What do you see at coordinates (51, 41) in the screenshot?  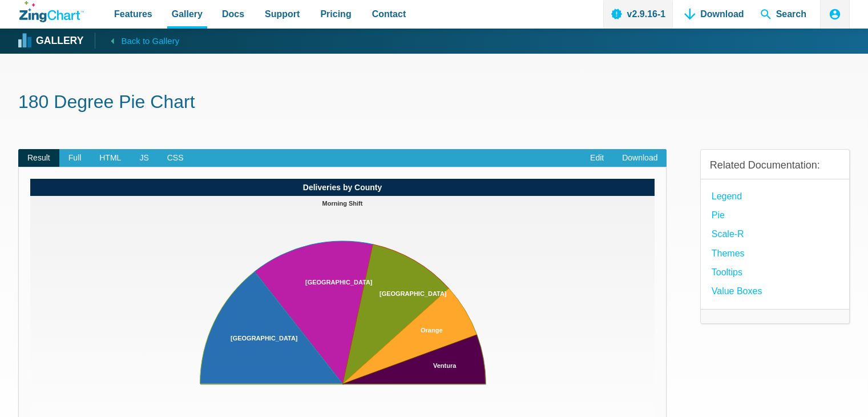 I see `a: Gallery` at bounding box center [51, 41].